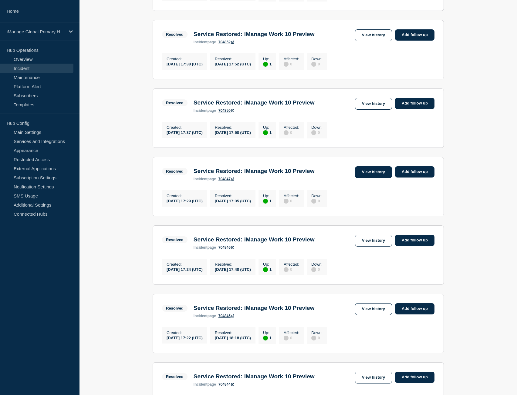  I want to click on a: 704844, so click(226, 385).